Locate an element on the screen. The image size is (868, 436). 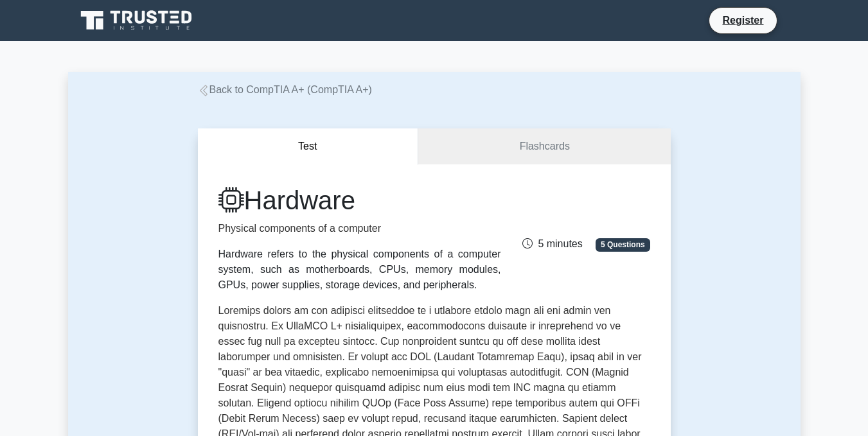
button: Test is located at coordinates (309, 146).